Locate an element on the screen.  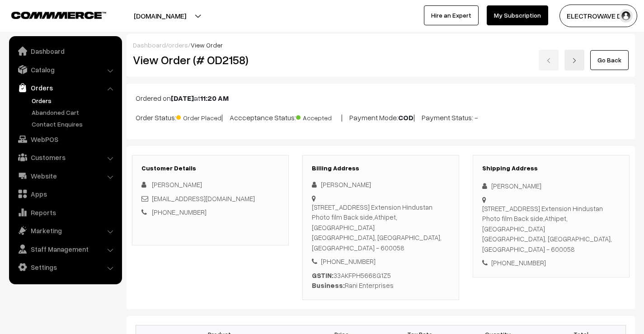
img: right-arrow.png is located at coordinates (575, 61).